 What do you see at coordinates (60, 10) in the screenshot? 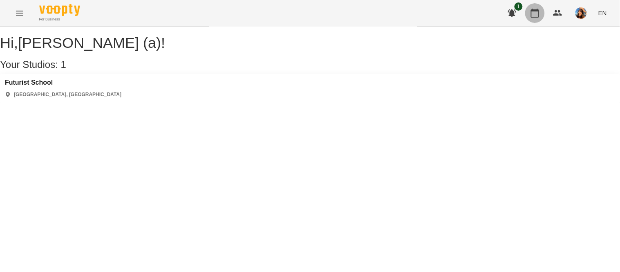
I see `img: Voopty Logo` at bounding box center [60, 10].